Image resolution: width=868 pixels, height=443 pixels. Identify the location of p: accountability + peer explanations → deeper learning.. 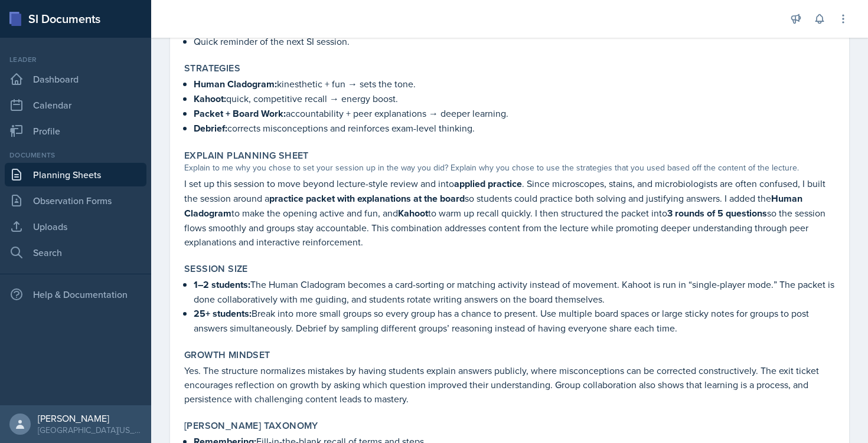
(515, 113).